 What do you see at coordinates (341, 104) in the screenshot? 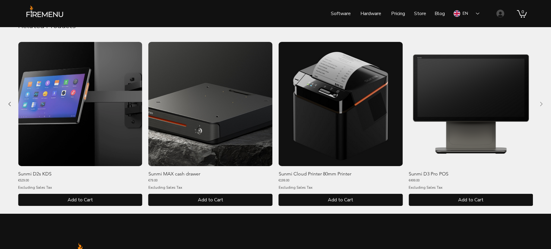
I see `a: Impresora térmica` at bounding box center [341, 104].